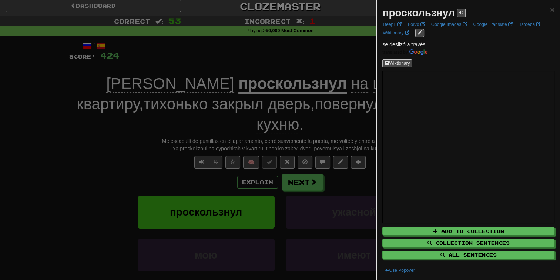 The width and height of the screenshot is (560, 280). Describe the element at coordinates (397, 63) in the screenshot. I see `button: Wiktionary` at that location.